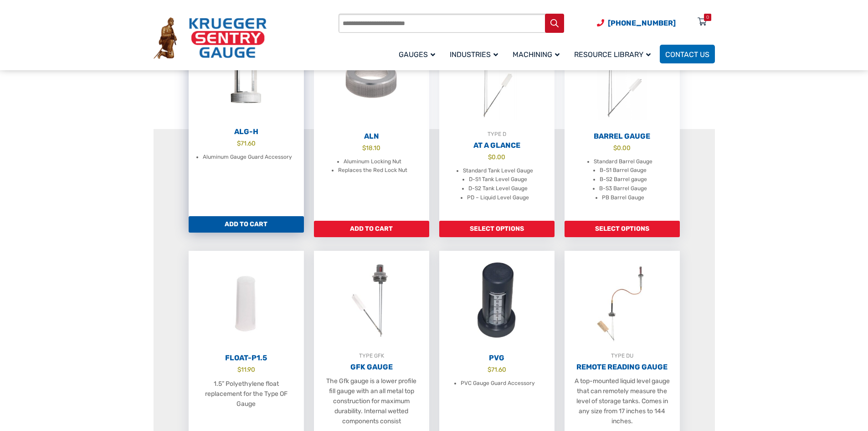  What do you see at coordinates (497, 125) in the screenshot?
I see `a: TYPE DAt A Glance $0.00 Standard Tank Level Gauge D-S1 Tank Level Gauge D-S2 Tank Level Gauge PD ...` at bounding box center [497, 125].